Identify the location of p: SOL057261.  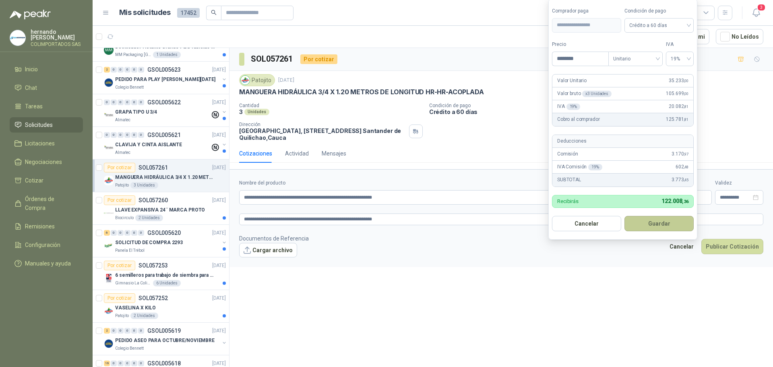
(153, 167).